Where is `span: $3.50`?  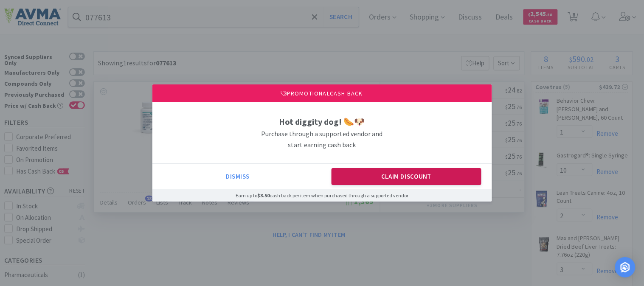
span: $3.50 is located at coordinates (263, 195).